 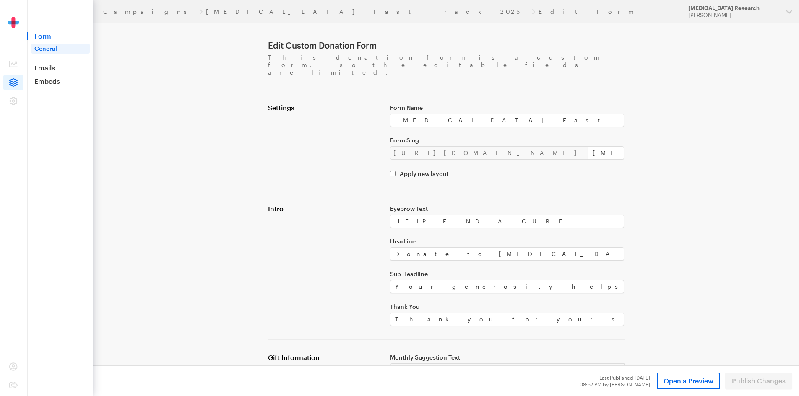 I want to click on span: Open a Preview, so click(x=688, y=381).